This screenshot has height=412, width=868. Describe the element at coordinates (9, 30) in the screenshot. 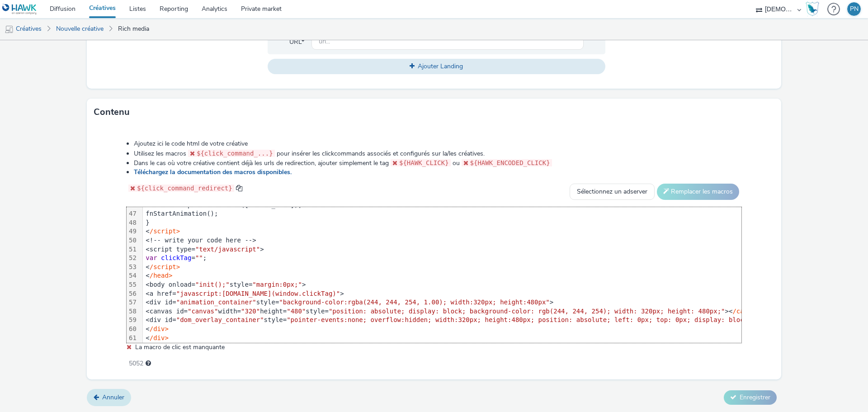

I see `img: mobile` at that location.